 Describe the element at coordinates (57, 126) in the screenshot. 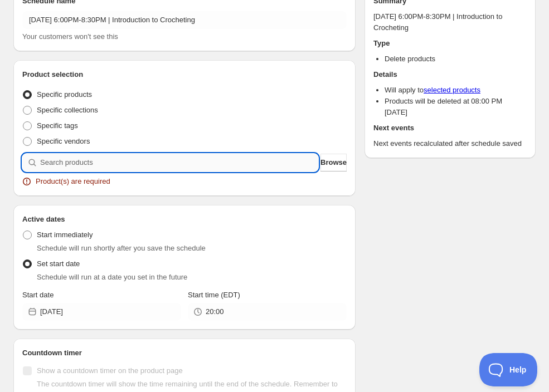

I see `span: Specific tags` at that location.